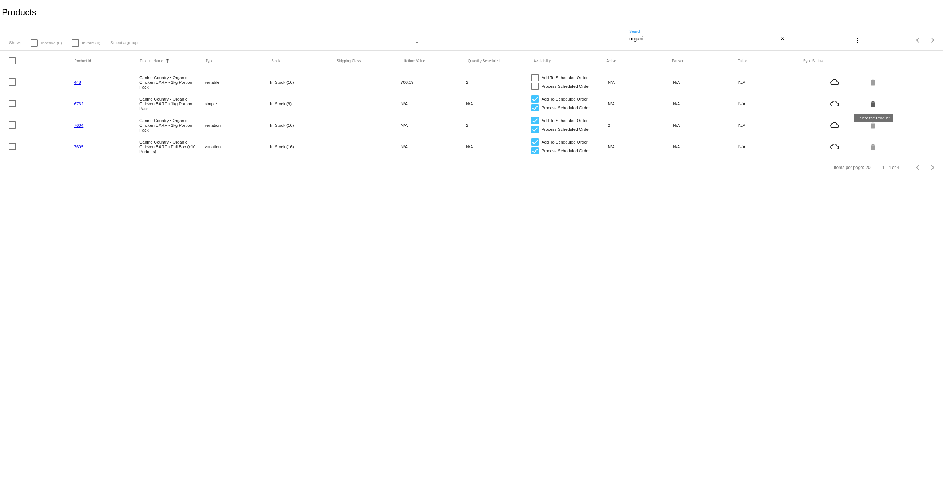 The width and height of the screenshot is (943, 494). Describe the element at coordinates (51, 43) in the screenshot. I see `span: Inactive (0)` at that location.